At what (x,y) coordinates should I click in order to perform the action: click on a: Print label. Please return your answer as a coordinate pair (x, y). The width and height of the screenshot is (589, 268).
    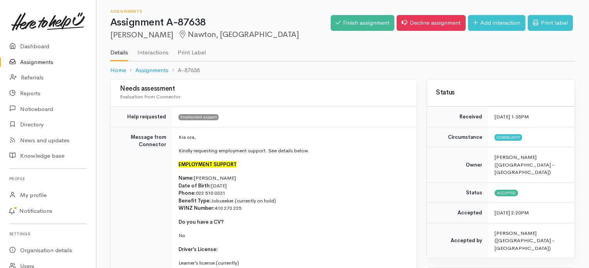
    Looking at the image, I should click on (550, 23).